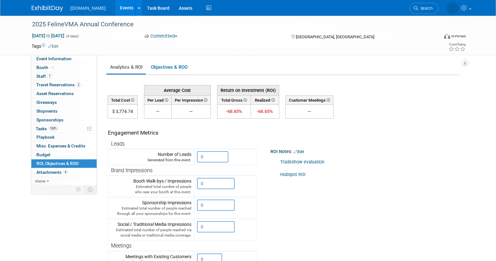 This screenshot has height=261, width=496. Describe the element at coordinates (64, 155) in the screenshot. I see `a: Budget` at that location.